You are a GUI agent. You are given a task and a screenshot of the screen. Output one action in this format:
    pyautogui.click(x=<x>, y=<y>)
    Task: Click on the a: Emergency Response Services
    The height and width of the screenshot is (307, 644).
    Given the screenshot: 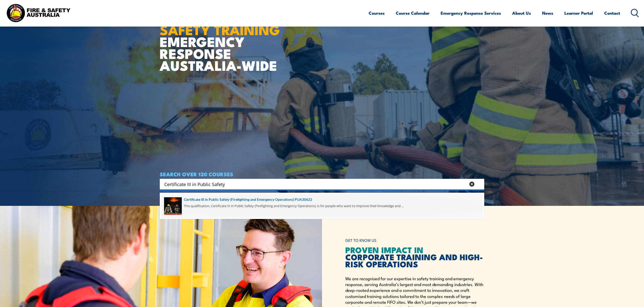 What is the action you would take?
    pyautogui.click(x=471, y=13)
    